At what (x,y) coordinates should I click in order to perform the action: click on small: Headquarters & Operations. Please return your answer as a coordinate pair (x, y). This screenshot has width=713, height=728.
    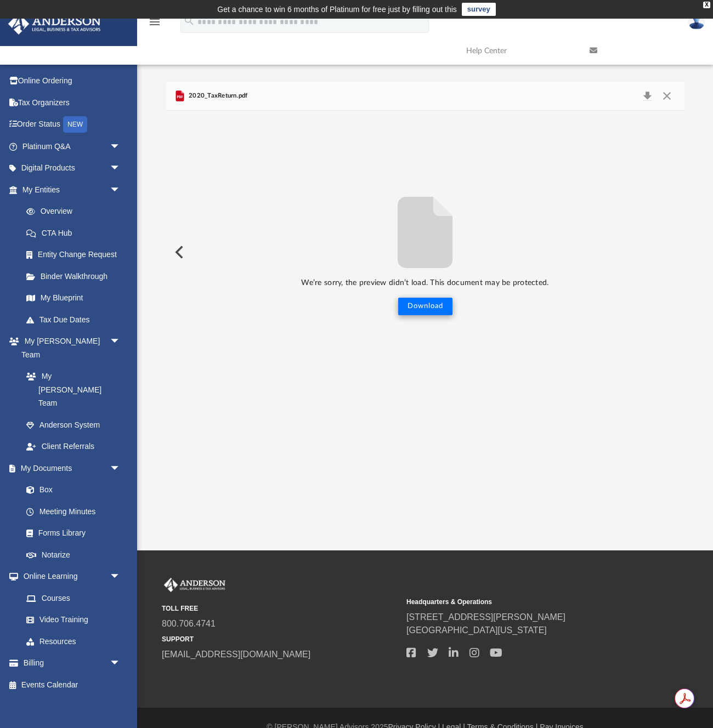
    Looking at the image, I should click on (525, 602).